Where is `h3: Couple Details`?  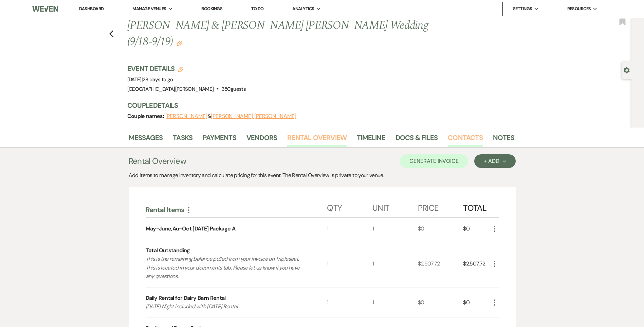
h3: Couple Details is located at coordinates (317, 105).